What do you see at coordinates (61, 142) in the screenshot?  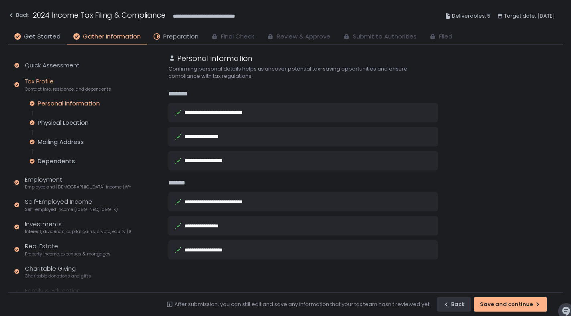 I see `div: Mailing Address` at bounding box center [61, 142].